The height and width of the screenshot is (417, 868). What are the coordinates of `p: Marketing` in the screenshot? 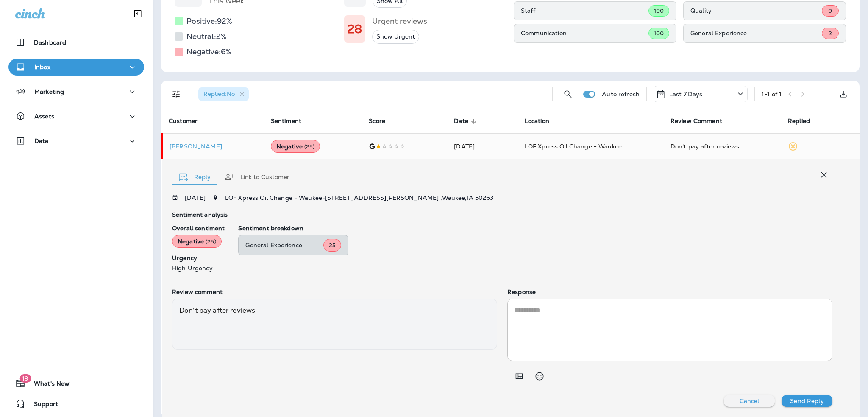 It's located at (49, 92).